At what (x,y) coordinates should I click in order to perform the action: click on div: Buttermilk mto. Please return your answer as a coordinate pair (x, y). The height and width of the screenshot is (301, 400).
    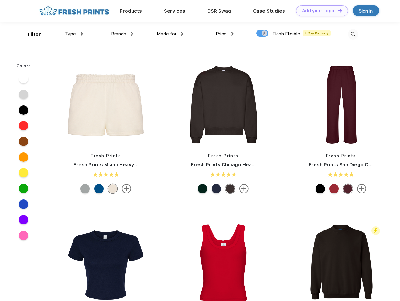
    Looking at the image, I should click on (113, 189).